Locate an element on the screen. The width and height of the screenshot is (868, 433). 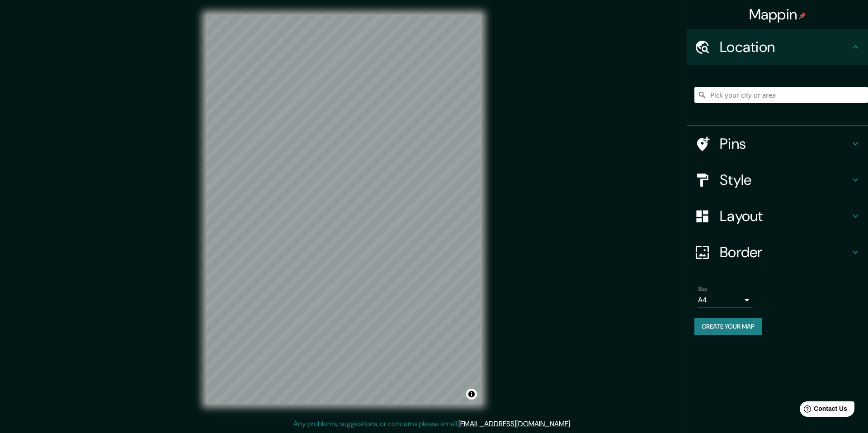
h4: Pins is located at coordinates (785, 143).